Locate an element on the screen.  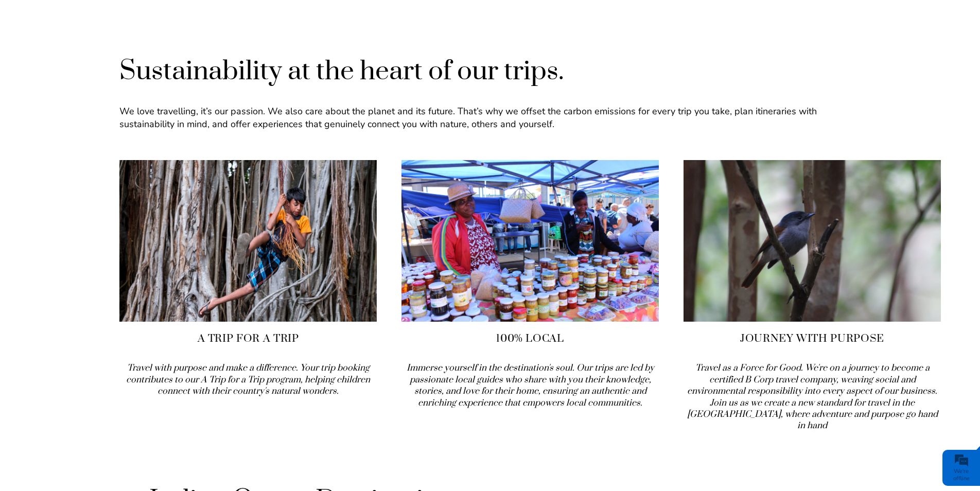
div: Leave a message is located at coordinates (129, 60).